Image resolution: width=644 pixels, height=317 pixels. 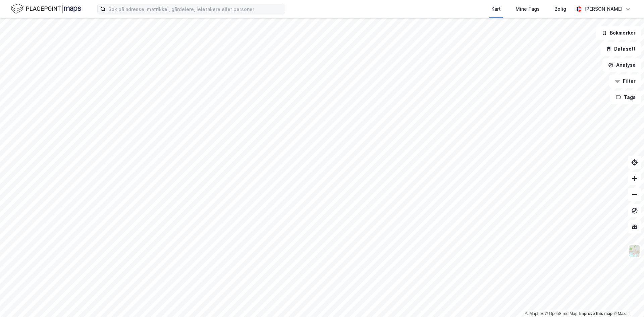 What do you see at coordinates (496, 9) in the screenshot?
I see `div: Kart` at bounding box center [496, 9].